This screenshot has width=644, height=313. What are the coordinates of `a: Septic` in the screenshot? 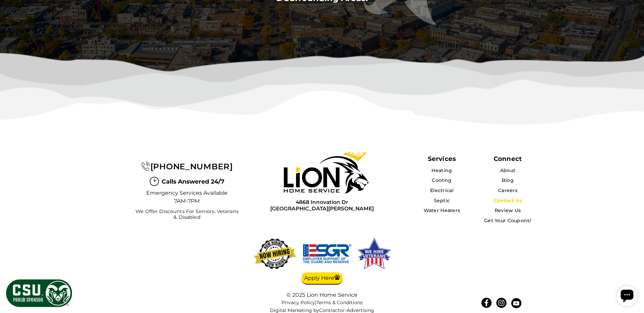 It's located at (442, 201).